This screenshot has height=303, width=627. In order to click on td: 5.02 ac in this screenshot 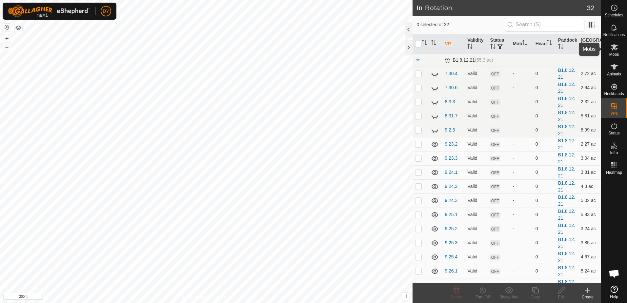, I will do `click(590, 200)`.